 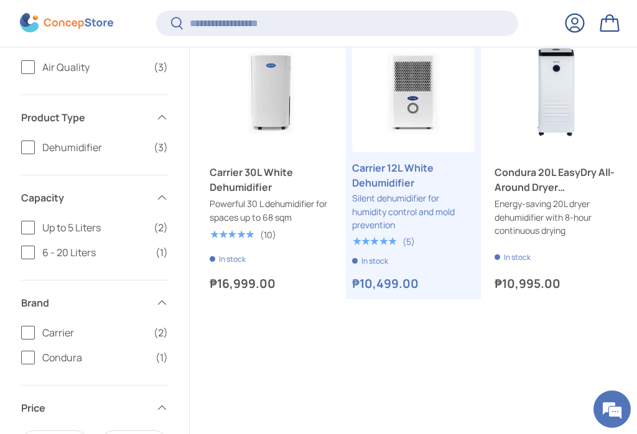 What do you see at coordinates (122, 198) in the screenshot?
I see `span: We're online!` at bounding box center [122, 198].